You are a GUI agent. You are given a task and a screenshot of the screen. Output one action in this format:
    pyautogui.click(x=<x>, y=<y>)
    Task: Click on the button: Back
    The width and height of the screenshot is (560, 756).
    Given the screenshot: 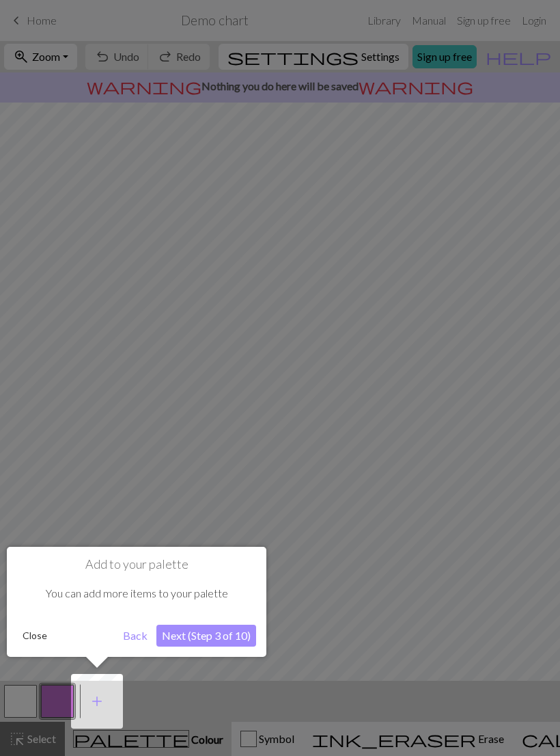 What is the action you would take?
    pyautogui.click(x=135, y=636)
    